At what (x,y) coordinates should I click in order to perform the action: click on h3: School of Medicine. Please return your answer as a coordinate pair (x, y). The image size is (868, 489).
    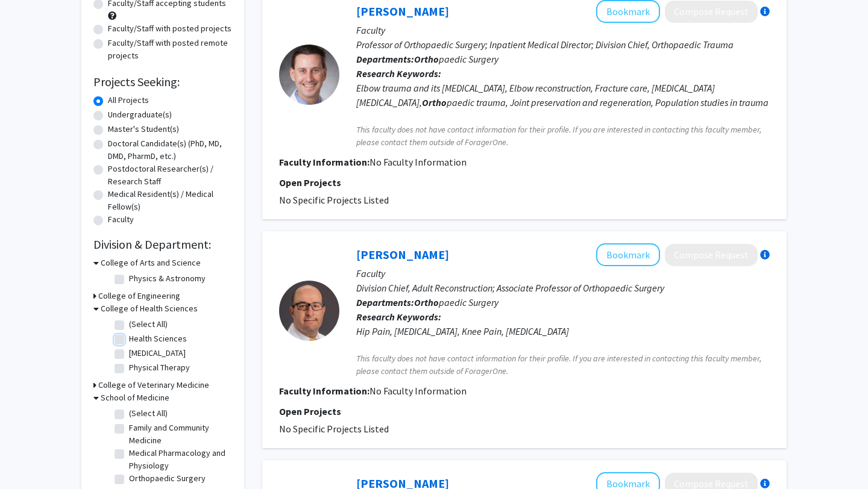
    Looking at the image, I should click on (135, 398).